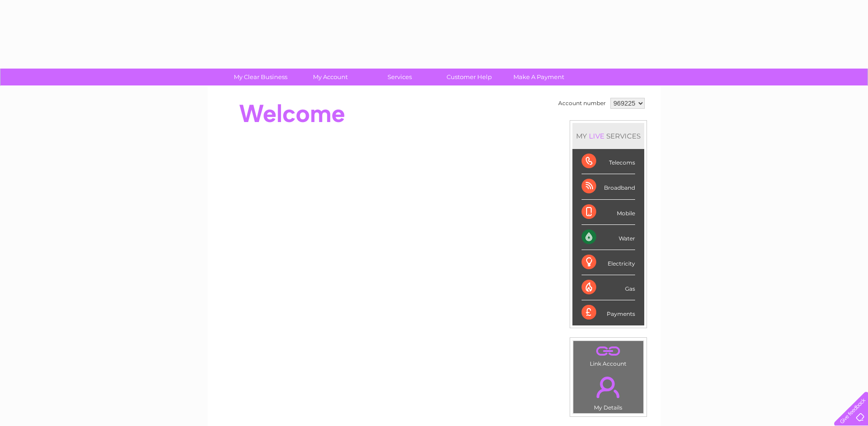 This screenshot has height=426, width=868. What do you see at coordinates (330, 77) in the screenshot?
I see `a: My Account` at bounding box center [330, 77].